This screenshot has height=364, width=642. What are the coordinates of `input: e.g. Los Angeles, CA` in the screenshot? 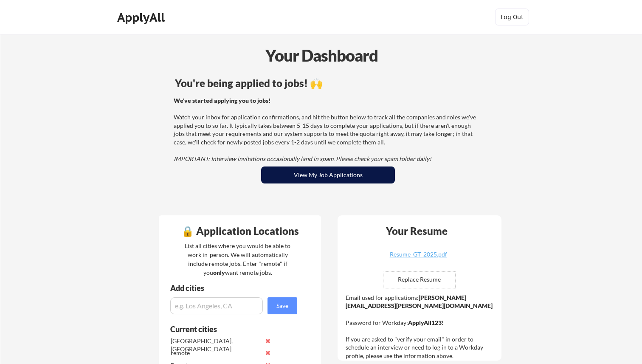 It's located at (217, 306).